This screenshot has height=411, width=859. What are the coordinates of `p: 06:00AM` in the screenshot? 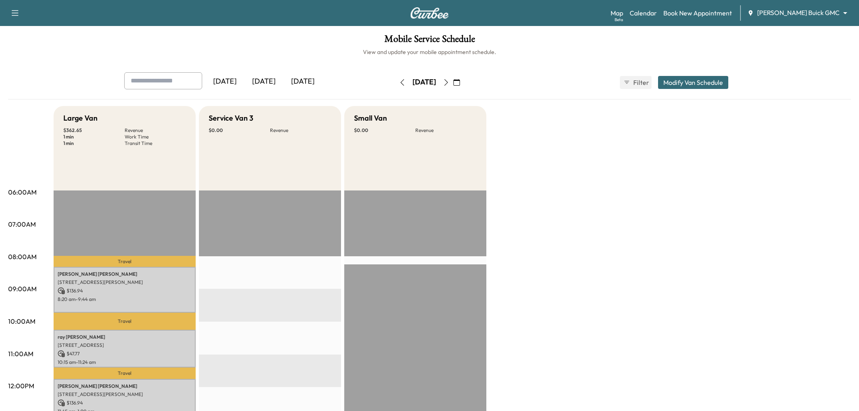 It's located at (22, 192).